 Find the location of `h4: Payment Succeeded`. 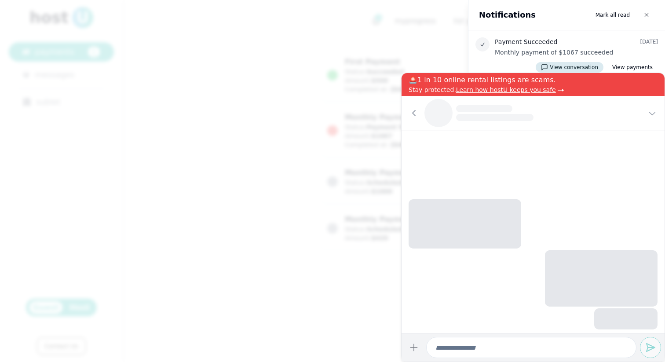

h4: Payment Succeeded is located at coordinates (526, 42).